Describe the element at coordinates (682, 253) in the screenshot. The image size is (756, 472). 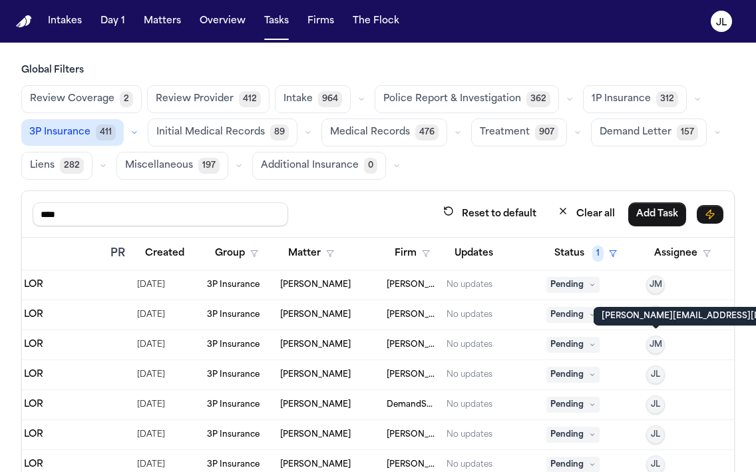
I see `button: Assignee` at that location.